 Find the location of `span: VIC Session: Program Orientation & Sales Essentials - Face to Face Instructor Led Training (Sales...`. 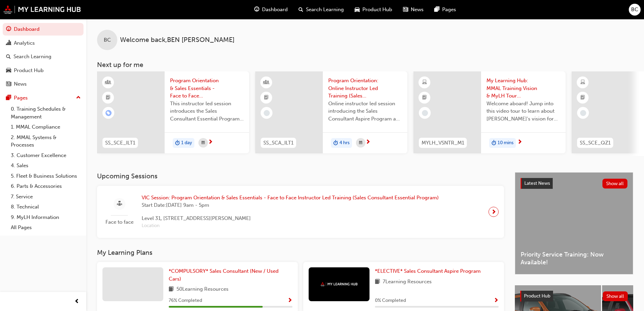

span: VIC Session: Program Orientation & Sales Essentials - Face to Face Instructor Led Training (Sales... is located at coordinates (290, 198).